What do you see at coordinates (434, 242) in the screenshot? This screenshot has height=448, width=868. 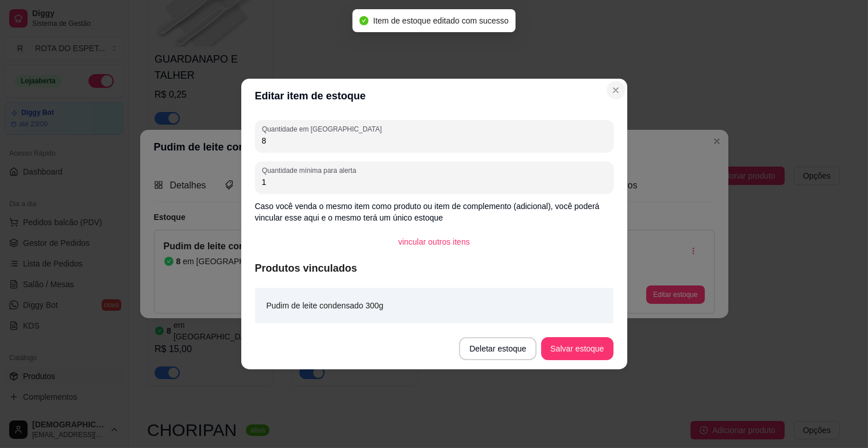 I see `button: vincular outros itens` at bounding box center [434, 242].